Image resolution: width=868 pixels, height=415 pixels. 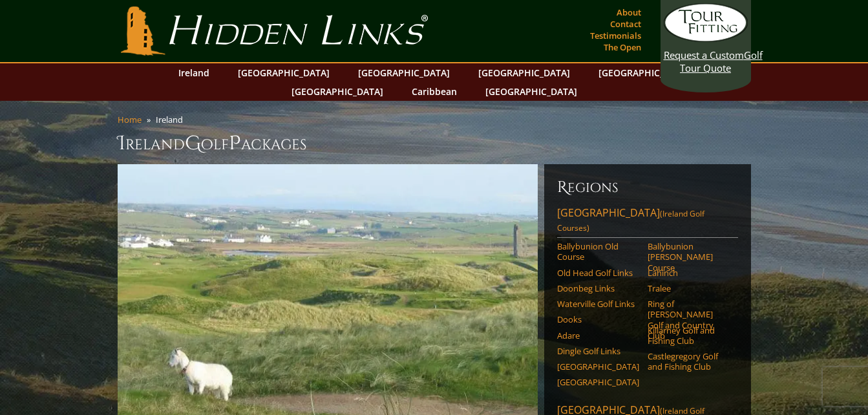 I want to click on span: (Ireland Golf Courses), so click(x=631, y=221).